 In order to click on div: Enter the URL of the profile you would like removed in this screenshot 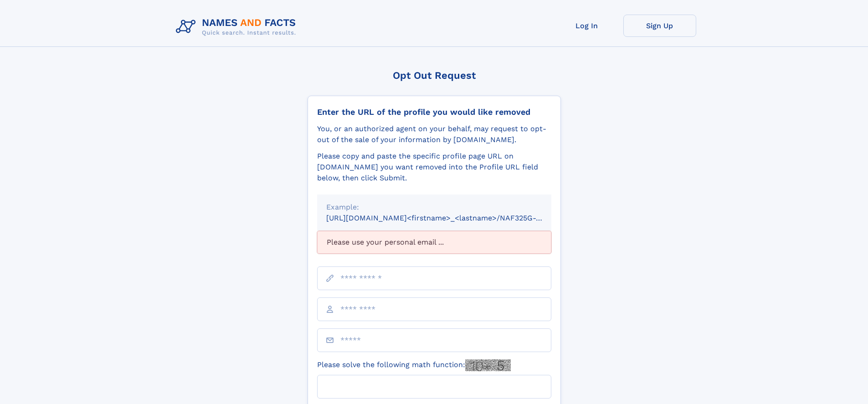, I will do `click(434, 112)`.